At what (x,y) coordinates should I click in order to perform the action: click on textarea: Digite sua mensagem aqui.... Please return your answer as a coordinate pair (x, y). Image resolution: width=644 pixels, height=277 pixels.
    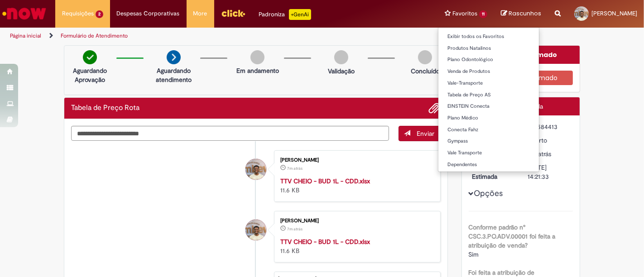
    Looking at the image, I should click on (230, 133).